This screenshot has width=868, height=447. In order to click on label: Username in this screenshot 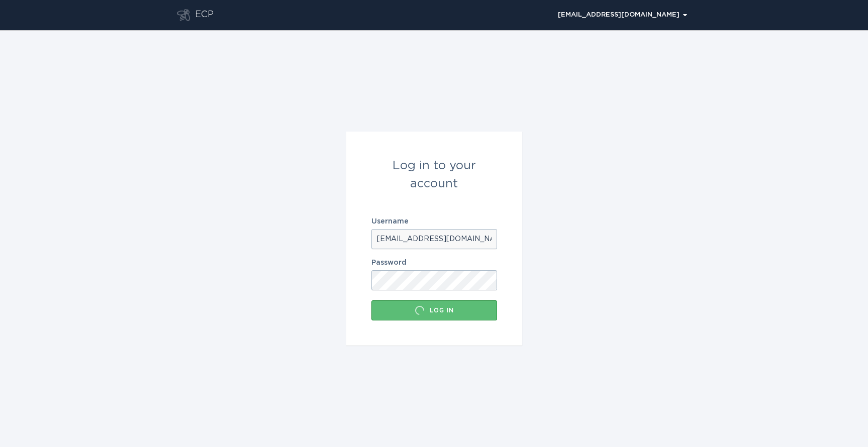, I will do `click(434, 222)`.